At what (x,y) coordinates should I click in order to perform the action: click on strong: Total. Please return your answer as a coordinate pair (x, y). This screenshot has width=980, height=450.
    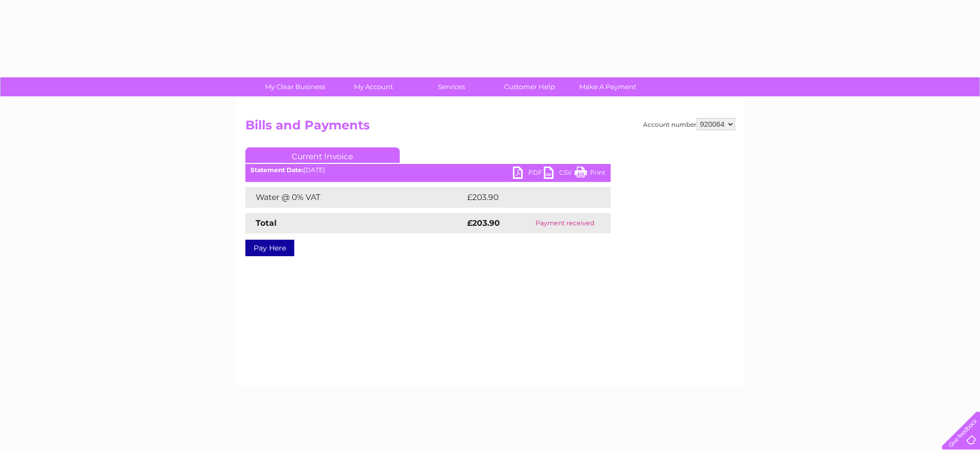
    Looking at the image, I should click on (266, 222).